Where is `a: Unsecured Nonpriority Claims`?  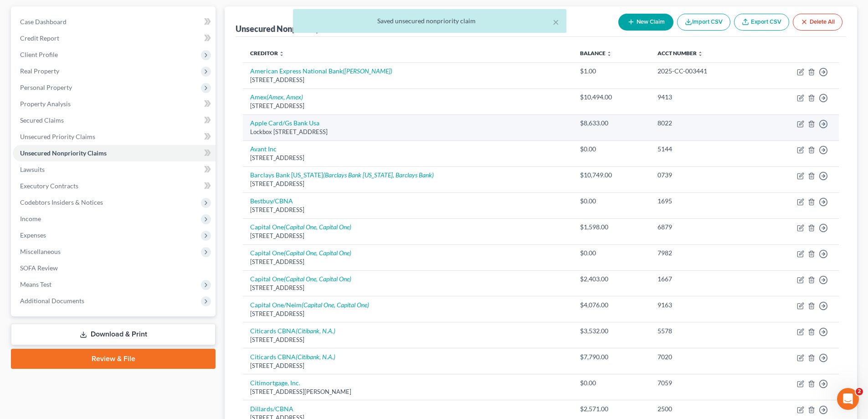 a: Unsecured Nonpriority Claims is located at coordinates (114, 153).